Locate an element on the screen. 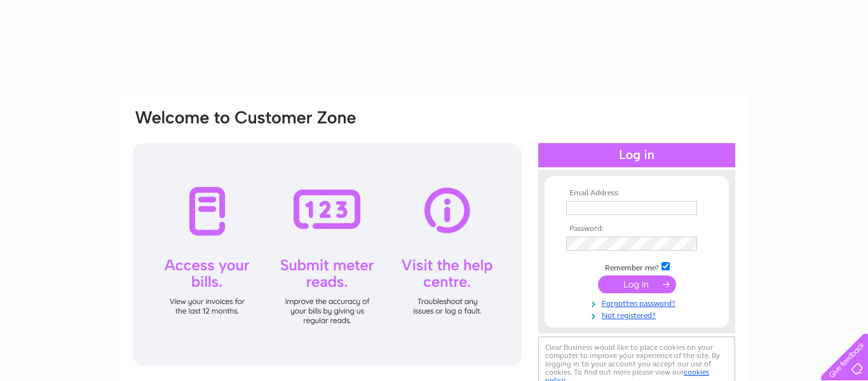 Image resolution: width=868 pixels, height=381 pixels. a: Forgotten password? is located at coordinates (638, 302).